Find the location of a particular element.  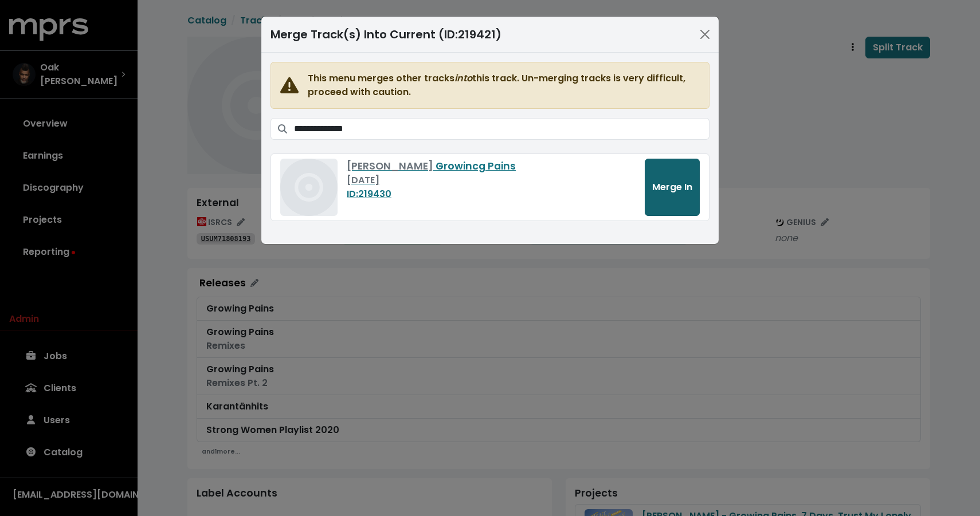

div: ID: 219430 is located at coordinates (491, 194).